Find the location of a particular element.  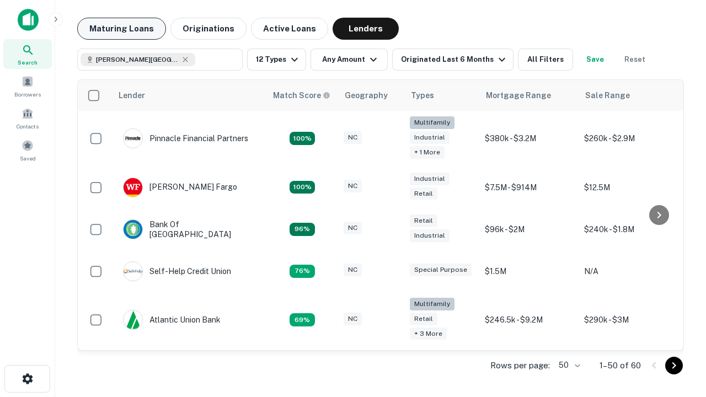

div: Lender is located at coordinates (132, 95).